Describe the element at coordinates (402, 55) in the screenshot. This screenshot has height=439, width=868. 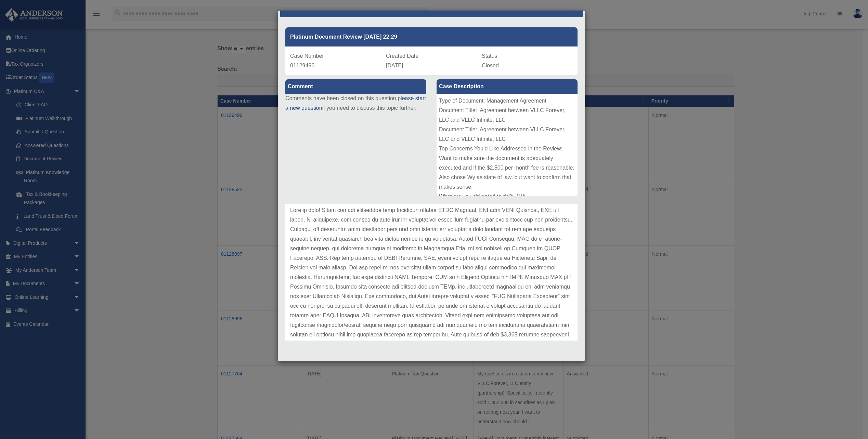
I see `span: Created Date` at that location.